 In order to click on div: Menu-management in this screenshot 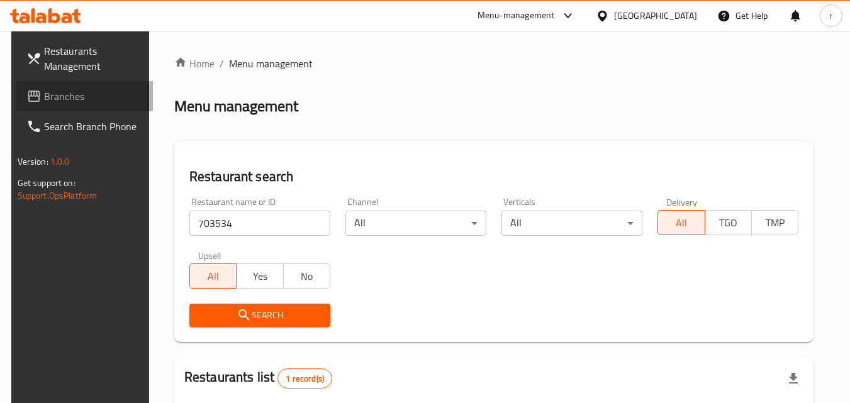, I will do `click(516, 16)`.